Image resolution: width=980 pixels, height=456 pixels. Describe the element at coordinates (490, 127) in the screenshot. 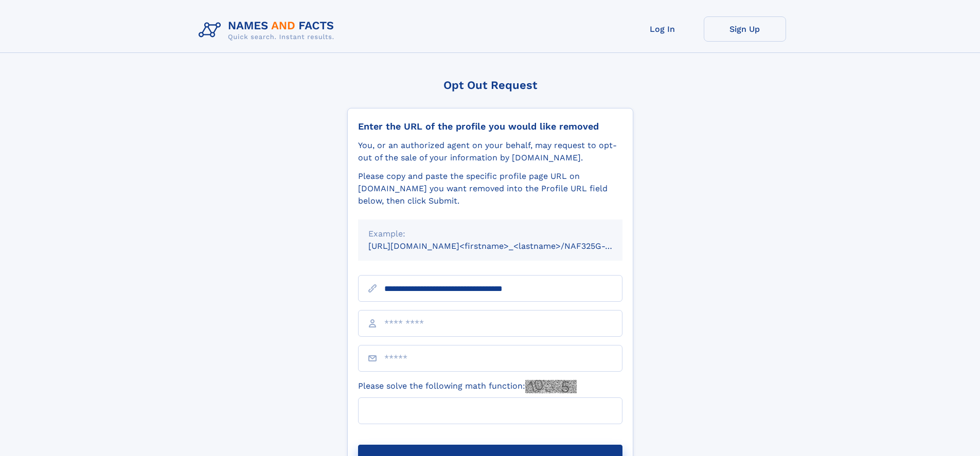

I see `div: Enter the URL of the profile you would like removed` at that location.